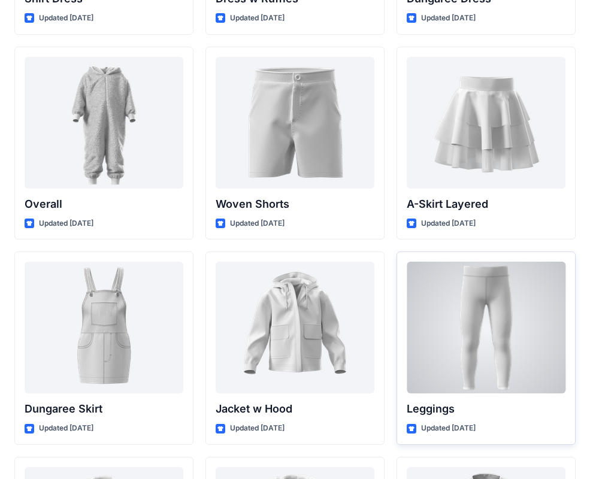 Image resolution: width=590 pixels, height=479 pixels. What do you see at coordinates (295, 123) in the screenshot?
I see `a: Woven Shorts` at bounding box center [295, 123].